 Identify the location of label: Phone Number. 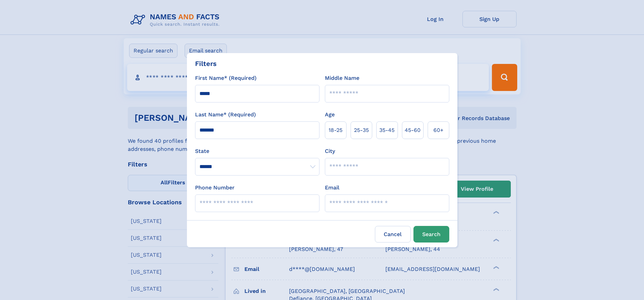
(215, 188).